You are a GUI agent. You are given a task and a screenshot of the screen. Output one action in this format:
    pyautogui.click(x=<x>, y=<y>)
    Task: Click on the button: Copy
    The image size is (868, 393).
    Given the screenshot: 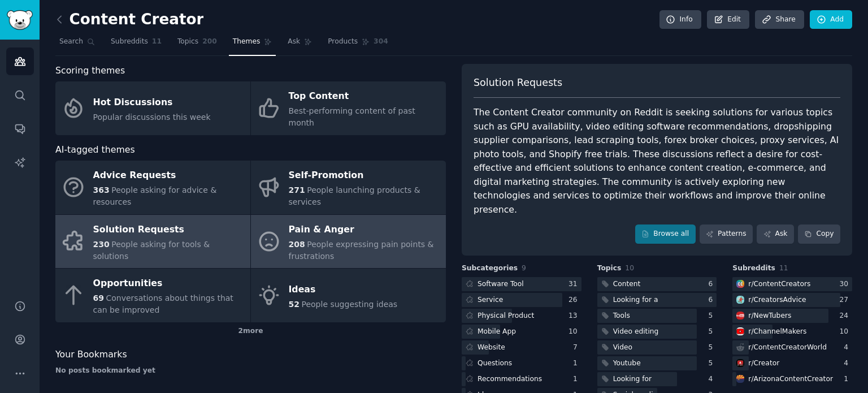 What is the action you would take?
    pyautogui.click(x=819, y=234)
    